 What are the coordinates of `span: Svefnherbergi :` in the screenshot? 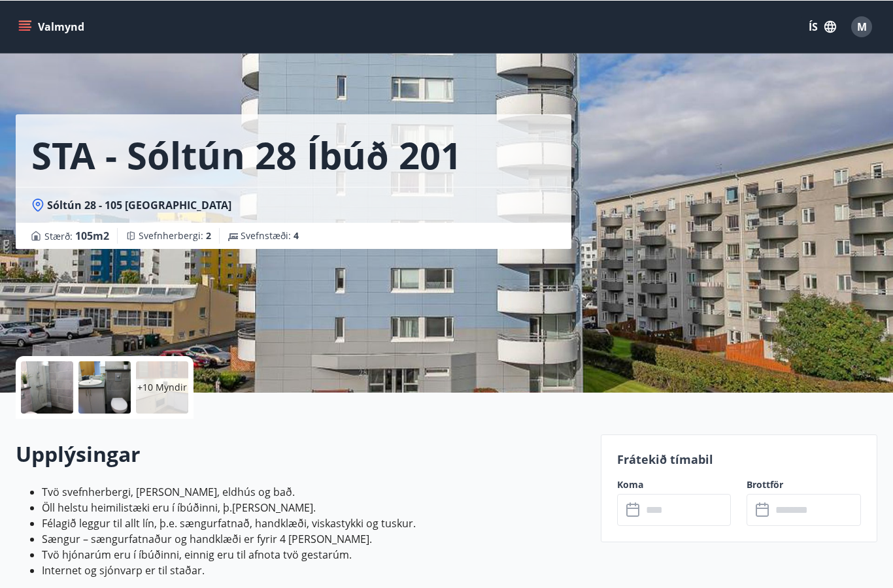 It's located at (175, 235).